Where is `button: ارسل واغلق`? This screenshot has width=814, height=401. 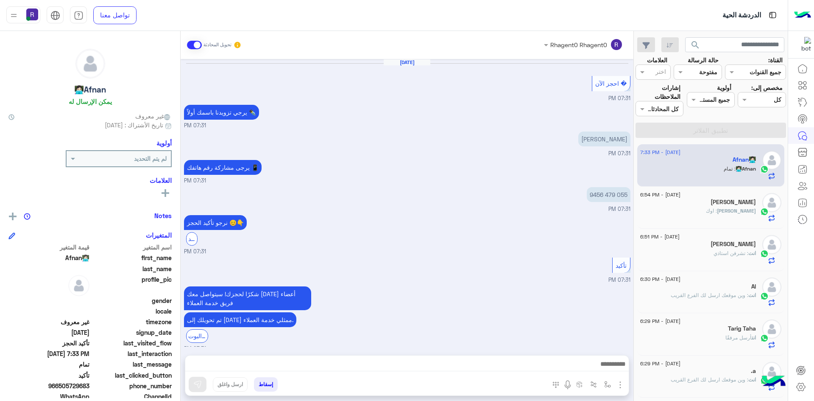
button: ارسل واغلق is located at coordinates (230, 384).